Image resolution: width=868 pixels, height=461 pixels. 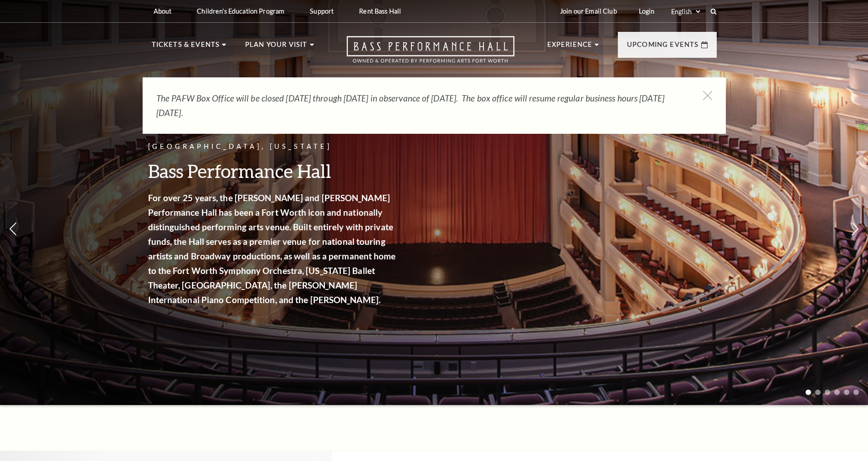 What do you see at coordinates (186, 47) in the screenshot?
I see `p: Tickets & Events` at bounding box center [186, 47].